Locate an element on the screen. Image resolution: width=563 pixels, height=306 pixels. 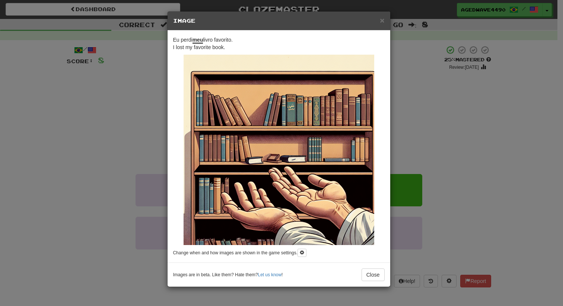
img: 57793437-8ebd-48c0-8996-f2b1ddc097f6.small.png is located at coordinates (279, 150).